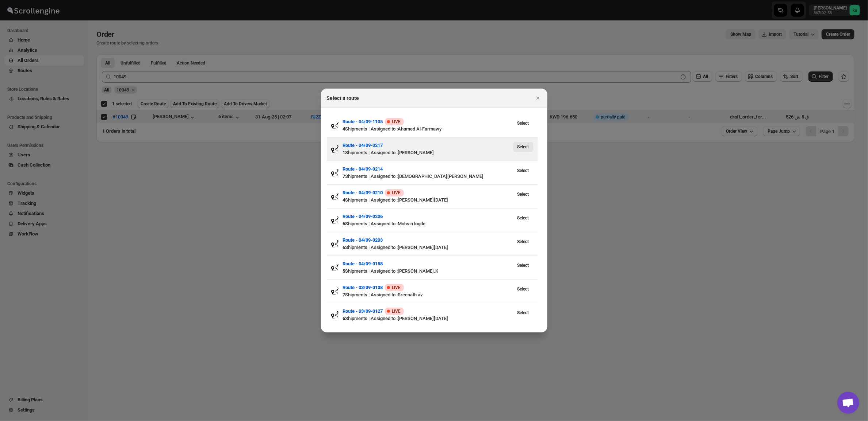 This screenshot has height=421, width=868. Describe the element at coordinates (523, 147) in the screenshot. I see `button: View Route - 04/09-0217’s latest order` at that location.